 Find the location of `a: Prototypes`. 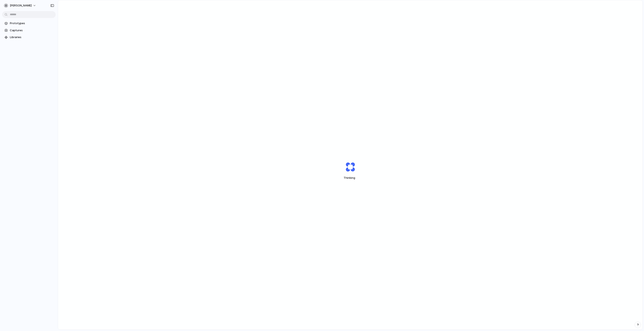

a: Prototypes is located at coordinates (29, 24).